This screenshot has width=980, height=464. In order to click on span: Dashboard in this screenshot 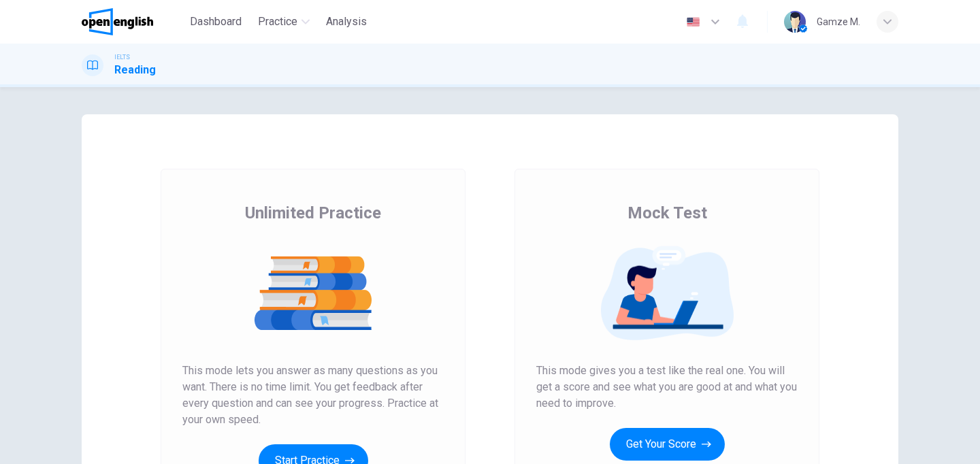, I will do `click(216, 22)`.